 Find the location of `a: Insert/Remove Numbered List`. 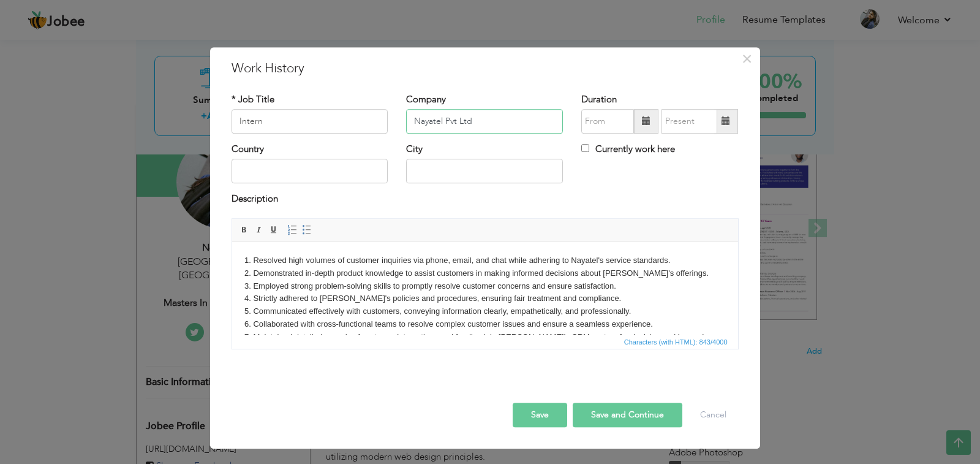

a: Insert/Remove Numbered List is located at coordinates (292, 230).